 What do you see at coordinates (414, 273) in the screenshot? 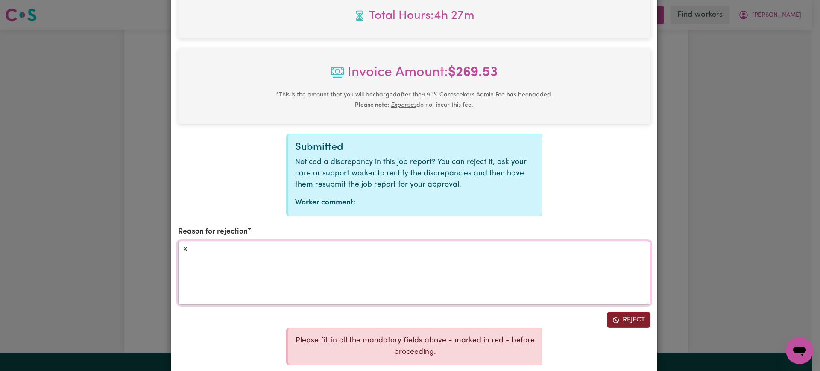
I see `textarea: x` at bounding box center [414, 273].